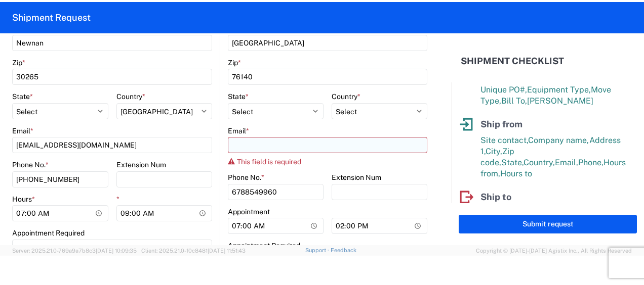 This screenshot has height=285, width=644. I want to click on span: Client: 2025.21.0-f0c8481, so click(193, 251).